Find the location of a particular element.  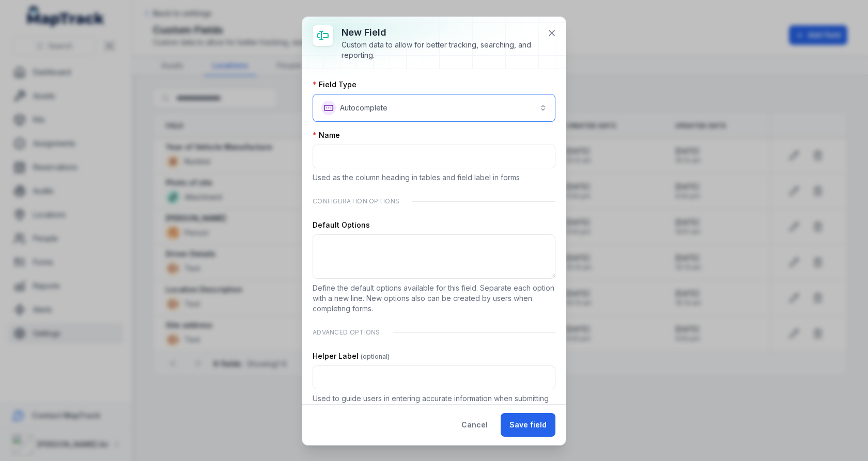

div: Custom data to allow for better tracking, searching, and reporting. is located at coordinates (440, 50).